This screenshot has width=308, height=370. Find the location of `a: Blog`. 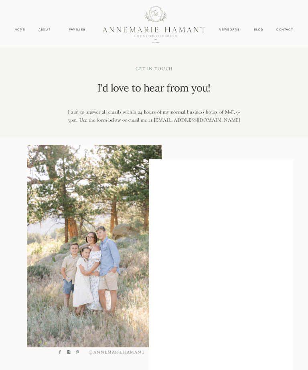

a: Blog is located at coordinates (259, 30).